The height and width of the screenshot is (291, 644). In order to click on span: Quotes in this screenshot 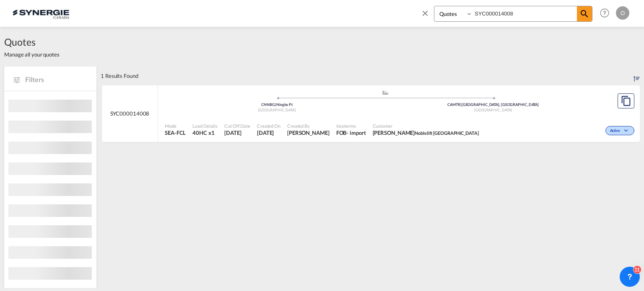, I will do `click(32, 42)`.